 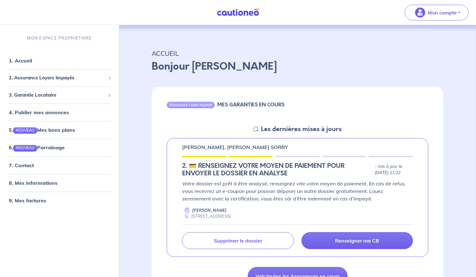 I want to click on a: 5.NOUVEAUMes bons plans, so click(x=42, y=130).